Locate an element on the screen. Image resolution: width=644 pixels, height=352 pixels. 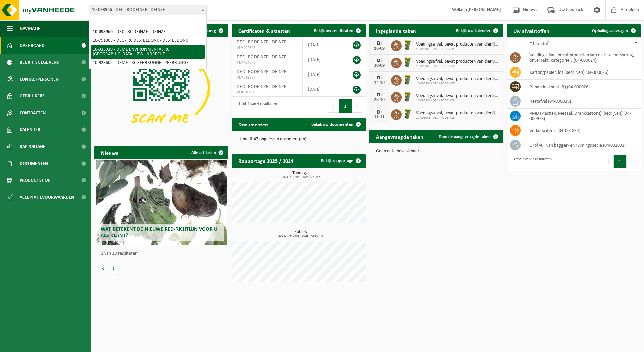
p: 1 van 10 resultaten is located at coordinates (163, 253).